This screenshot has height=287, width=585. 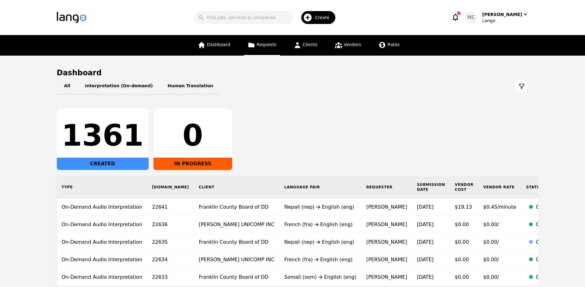 I want to click on a: Dashboard, so click(x=214, y=45).